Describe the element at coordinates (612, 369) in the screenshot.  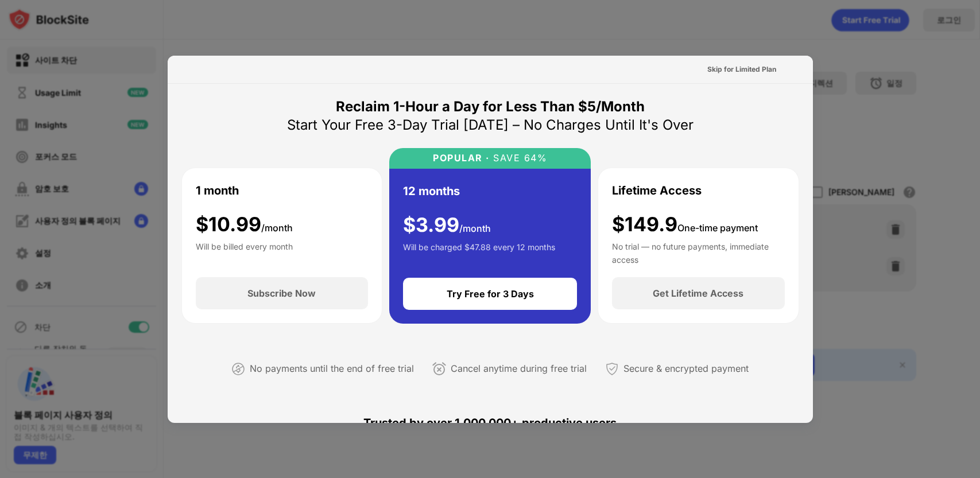
I see `img: secured-payment` at that location.